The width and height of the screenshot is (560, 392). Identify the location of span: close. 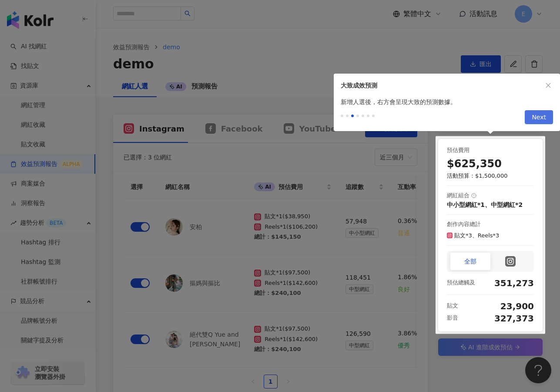
(549, 85).